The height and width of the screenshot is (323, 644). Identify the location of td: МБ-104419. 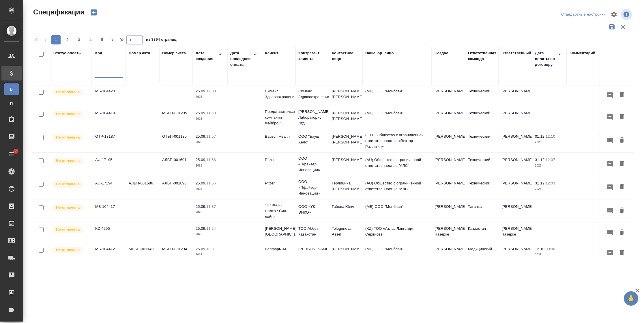
(109, 117).